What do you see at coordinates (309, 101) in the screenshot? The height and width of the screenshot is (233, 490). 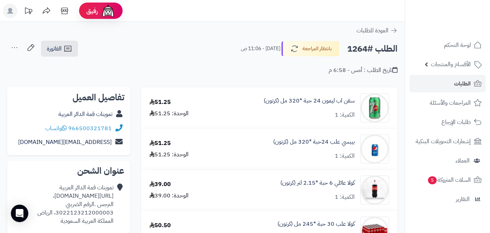 I see `a: سفن اب ليمون 24 حبة *320 مل (كرتون)` at bounding box center [309, 101].